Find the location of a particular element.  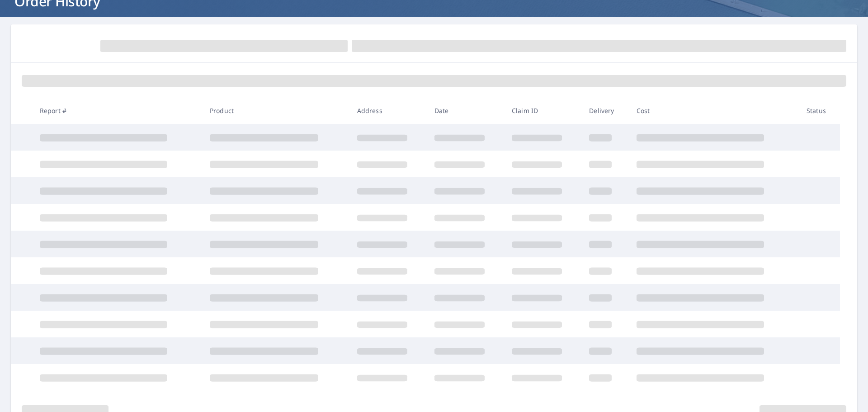

th: Delivery is located at coordinates (605, 110).